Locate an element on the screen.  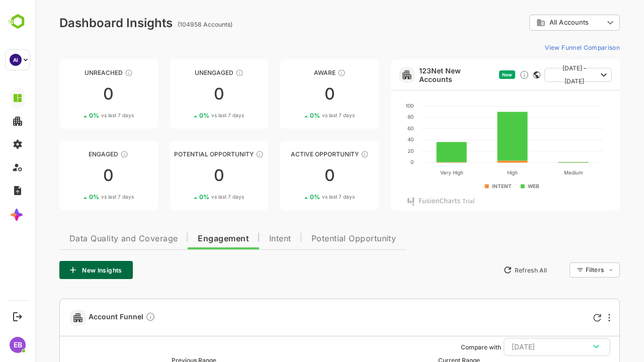
div: These accounts are MQAs and can be passed on to Inside Sales is located at coordinates (224, 154).